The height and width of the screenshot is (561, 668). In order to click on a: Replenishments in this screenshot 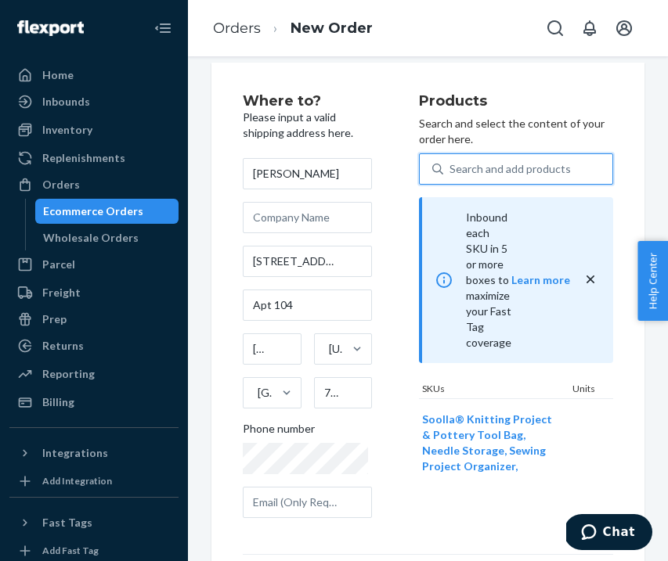, I will do `click(94, 158)`.